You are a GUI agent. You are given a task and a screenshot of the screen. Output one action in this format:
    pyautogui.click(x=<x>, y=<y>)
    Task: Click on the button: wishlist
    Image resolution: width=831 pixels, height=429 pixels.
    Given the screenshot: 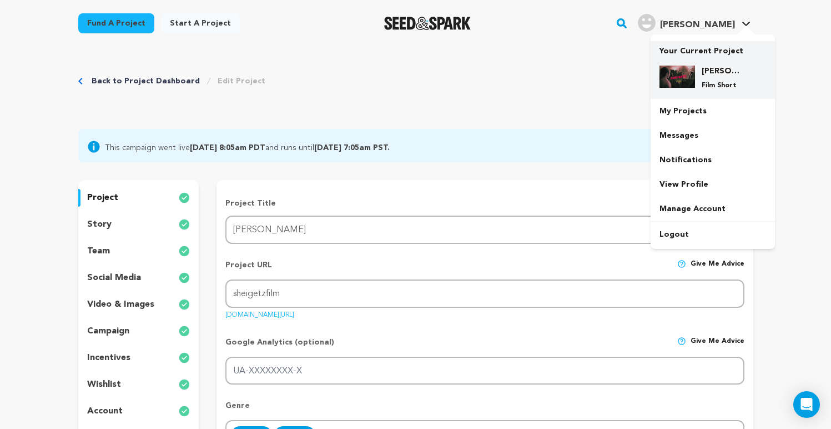 What is the action you would take?
    pyautogui.click(x=139, y=384)
    